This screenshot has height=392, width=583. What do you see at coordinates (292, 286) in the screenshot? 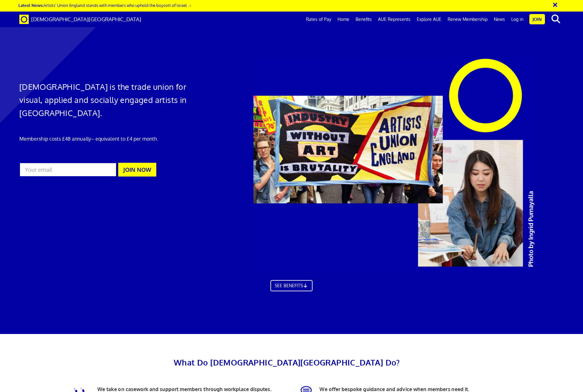
I see `a: SEE BENEFITS` at bounding box center [292, 286].